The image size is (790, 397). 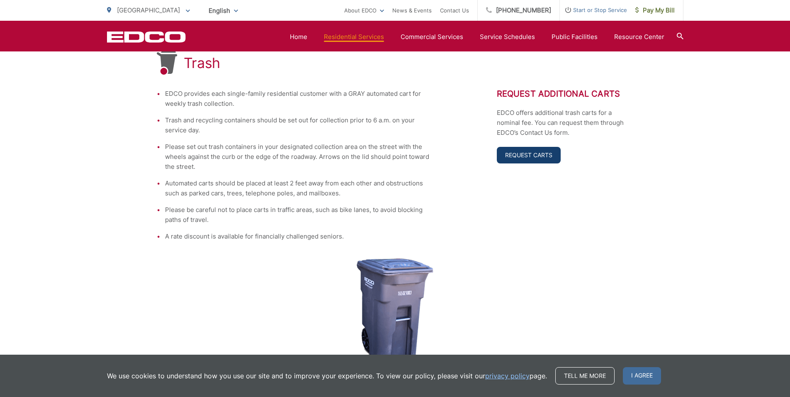 What do you see at coordinates (565, 94) in the screenshot?
I see `h2: Request Additional Carts` at bounding box center [565, 94].